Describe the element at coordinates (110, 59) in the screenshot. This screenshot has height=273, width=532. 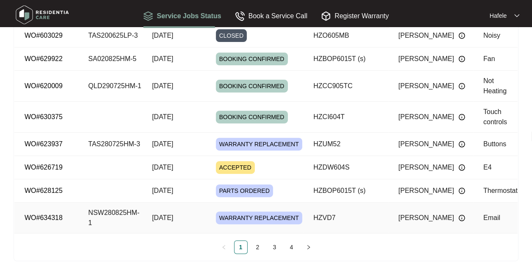
I see `td: SA020825HM-5` at that location.